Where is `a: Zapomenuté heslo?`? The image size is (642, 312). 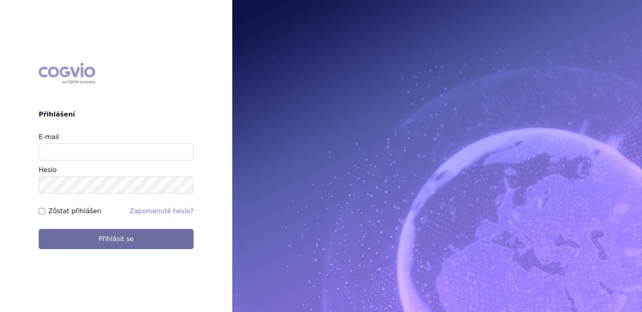
a: Zapomenuté heslo? is located at coordinates (161, 211).